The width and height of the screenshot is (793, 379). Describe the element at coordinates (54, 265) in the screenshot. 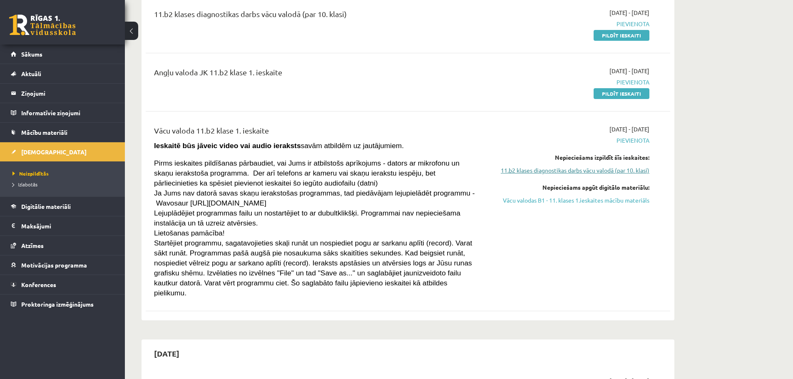

I see `span: Motivācijas programma` at that location.